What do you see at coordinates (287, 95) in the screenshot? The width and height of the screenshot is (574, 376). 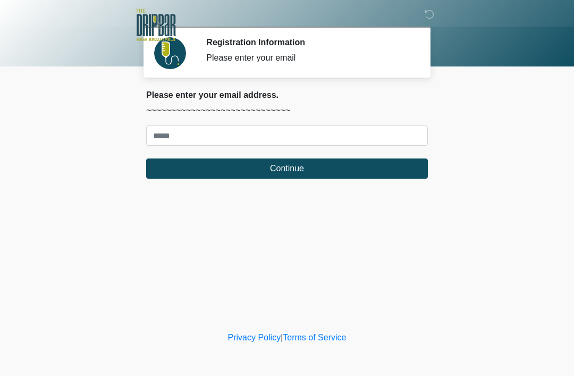 I see `h2: Please enter your email address.` at bounding box center [287, 95].